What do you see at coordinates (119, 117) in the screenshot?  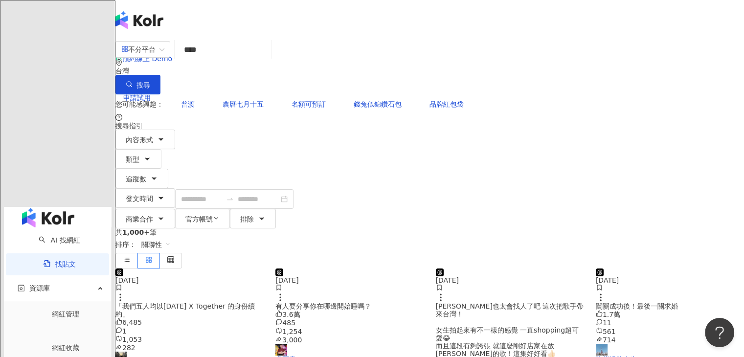 I see `span: question-circle` at bounding box center [119, 117].